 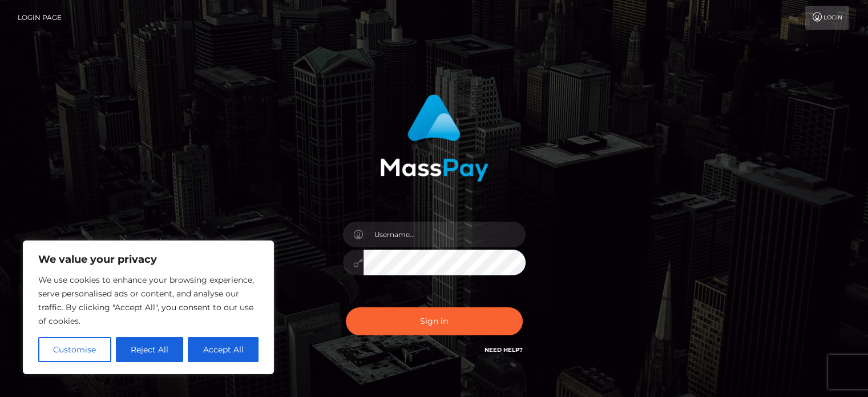 What do you see at coordinates (148, 259) in the screenshot?
I see `p: We value your privacy` at bounding box center [148, 259].